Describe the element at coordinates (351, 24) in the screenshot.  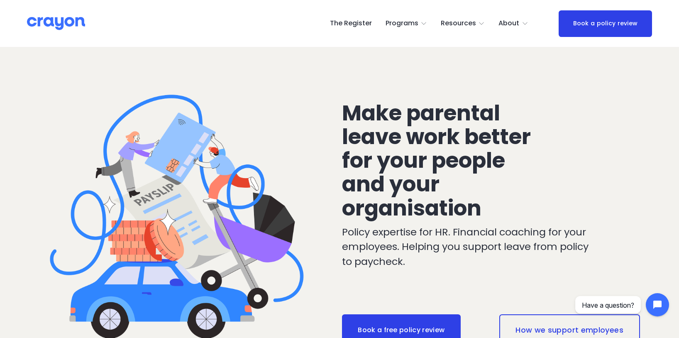
I see `a: The Register` at that location.